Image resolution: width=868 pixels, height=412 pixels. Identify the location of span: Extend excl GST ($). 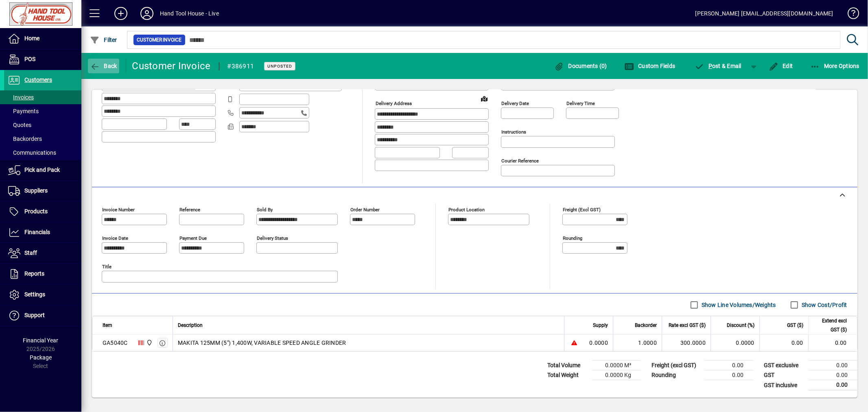
(830, 325).